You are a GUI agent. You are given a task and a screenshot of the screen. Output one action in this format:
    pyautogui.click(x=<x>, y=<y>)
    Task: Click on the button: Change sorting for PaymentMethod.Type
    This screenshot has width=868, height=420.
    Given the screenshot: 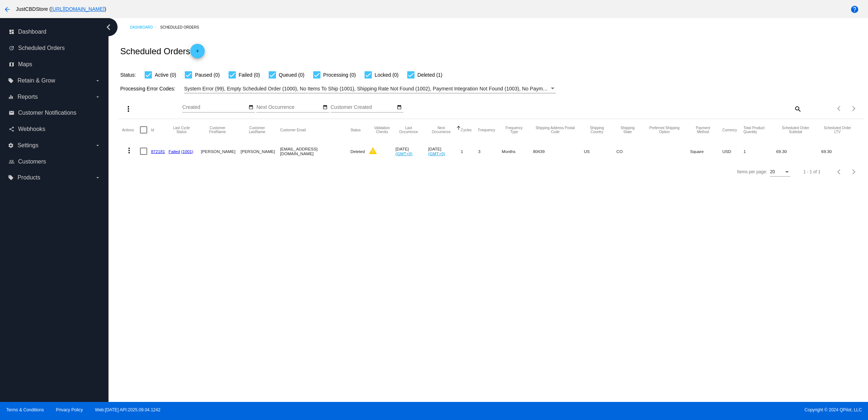 What is the action you would take?
    pyautogui.click(x=703, y=130)
    